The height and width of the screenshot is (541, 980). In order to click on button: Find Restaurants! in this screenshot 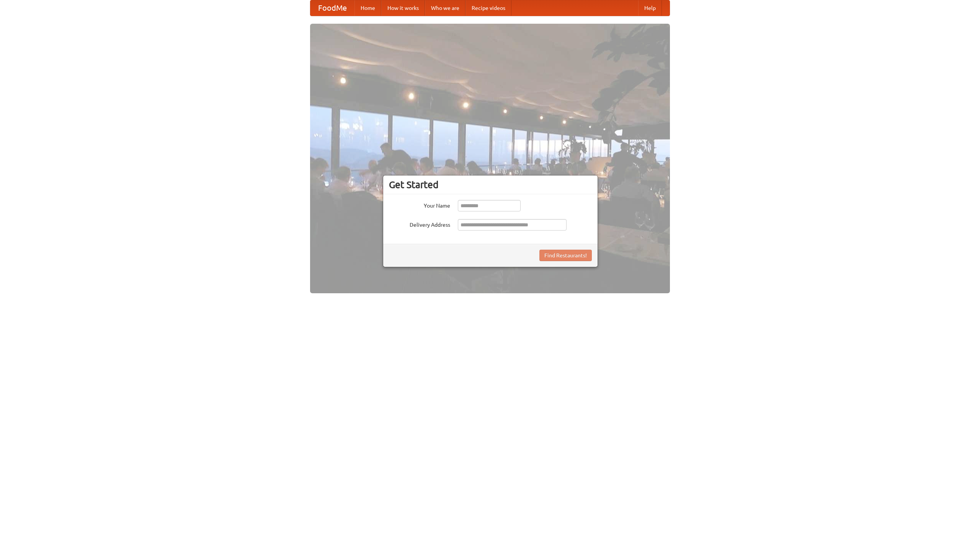, I will do `click(565, 256)`.